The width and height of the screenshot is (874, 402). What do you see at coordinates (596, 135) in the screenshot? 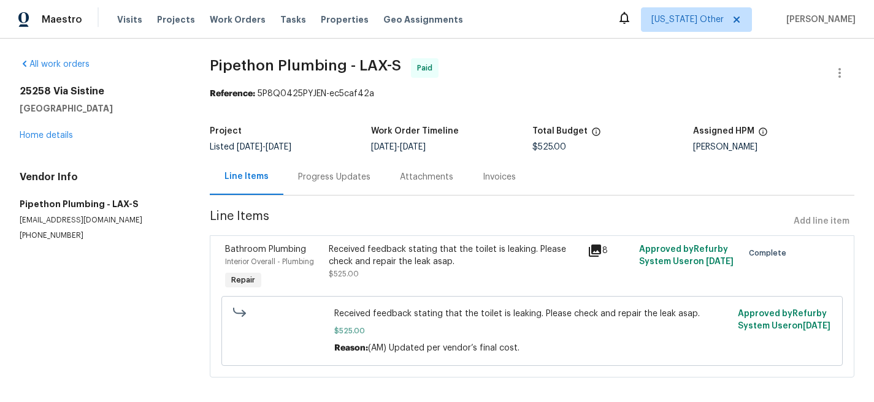
I see `span: The total cost of line items that have been proposed by Opendoor. This sum includes line items th...` at bounding box center [596, 135].